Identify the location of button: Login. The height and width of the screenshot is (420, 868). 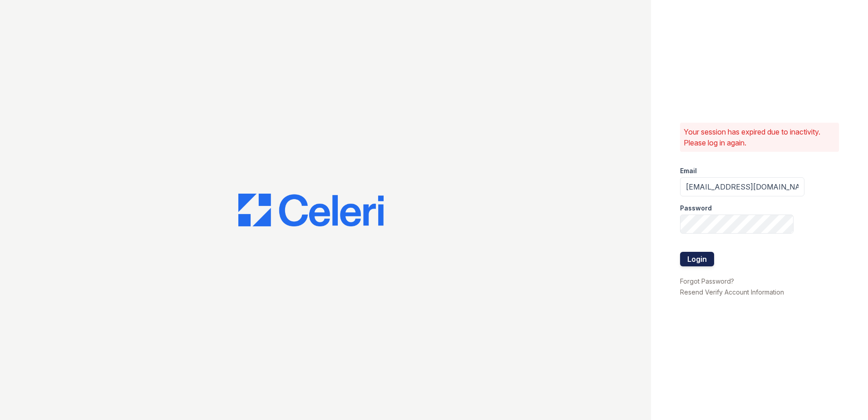
(697, 259).